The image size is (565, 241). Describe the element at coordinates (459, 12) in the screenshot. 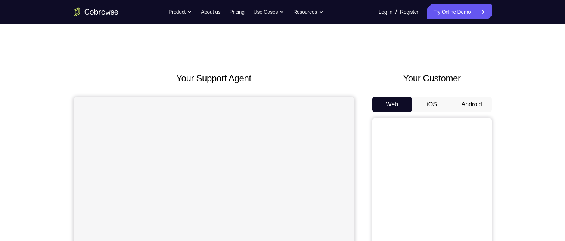

I see `a: Try Online Demo` at that location.